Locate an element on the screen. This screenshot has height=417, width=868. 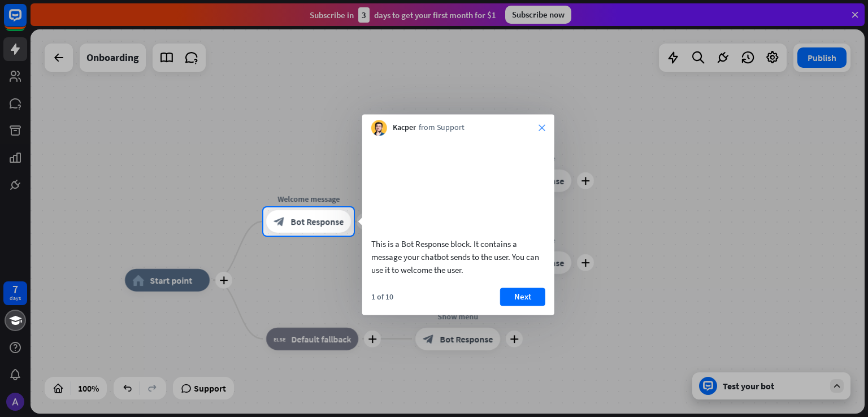
i: close is located at coordinates (542, 128).